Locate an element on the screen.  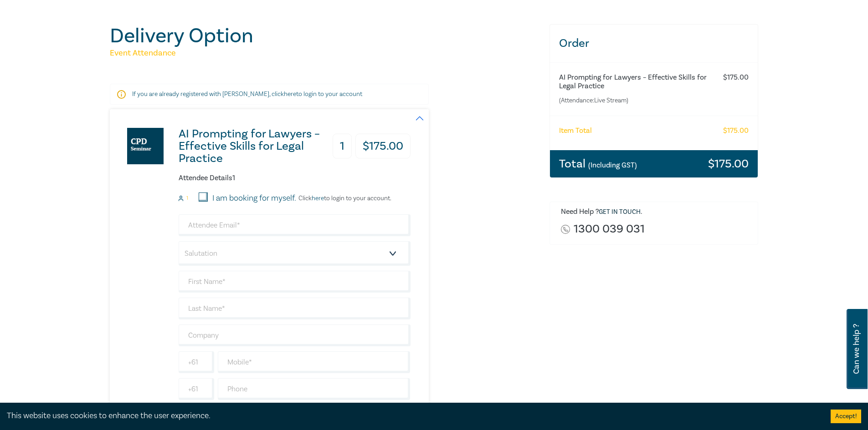
span: Can we help ? is located at coordinates (856, 349).